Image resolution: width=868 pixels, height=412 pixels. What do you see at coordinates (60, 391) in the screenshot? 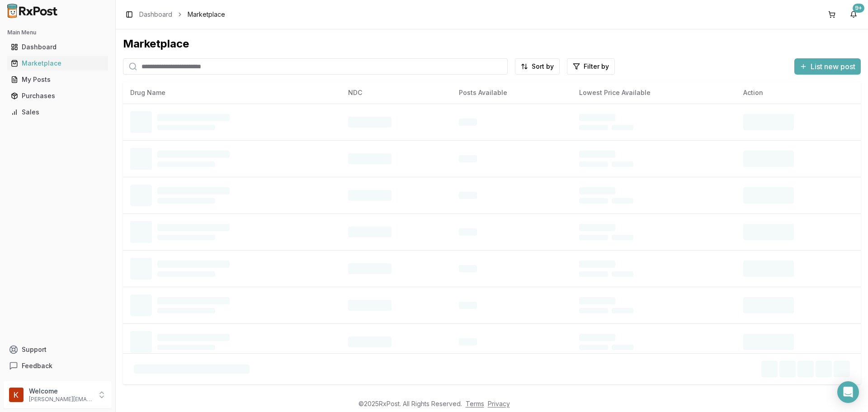
I see `p: Welcome` at bounding box center [60, 391].